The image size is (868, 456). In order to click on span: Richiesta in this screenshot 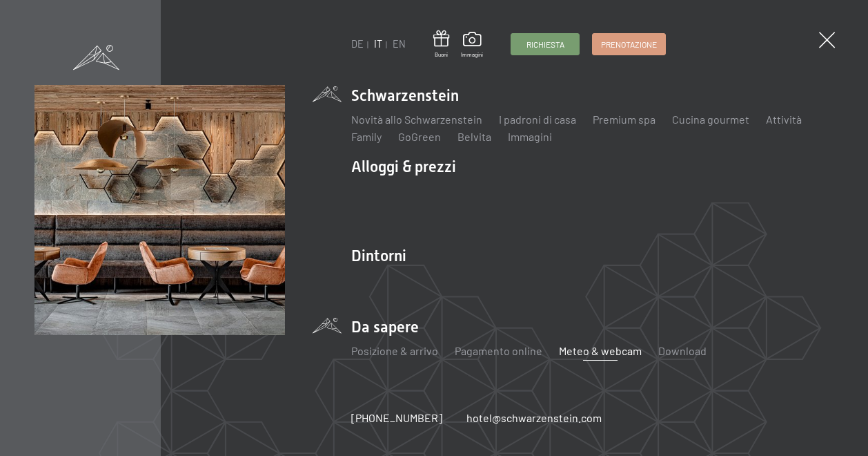, I will do `click(545, 44)`.